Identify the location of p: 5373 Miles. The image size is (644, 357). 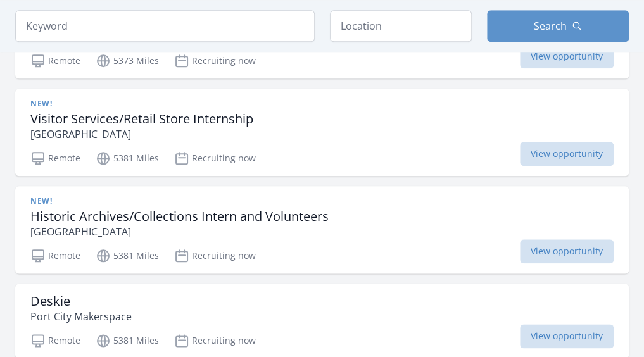
(127, 61).